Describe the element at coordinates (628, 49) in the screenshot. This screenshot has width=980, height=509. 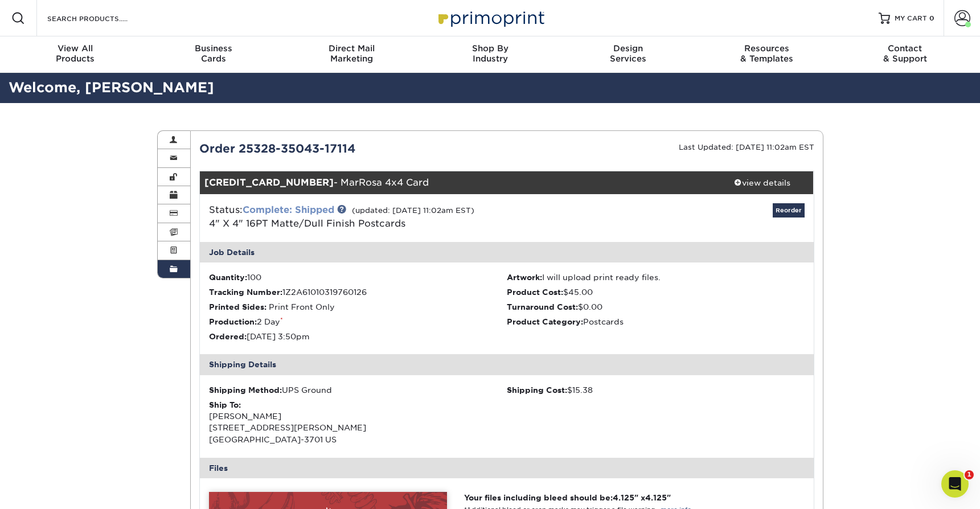
I see `span: Design` at that location.